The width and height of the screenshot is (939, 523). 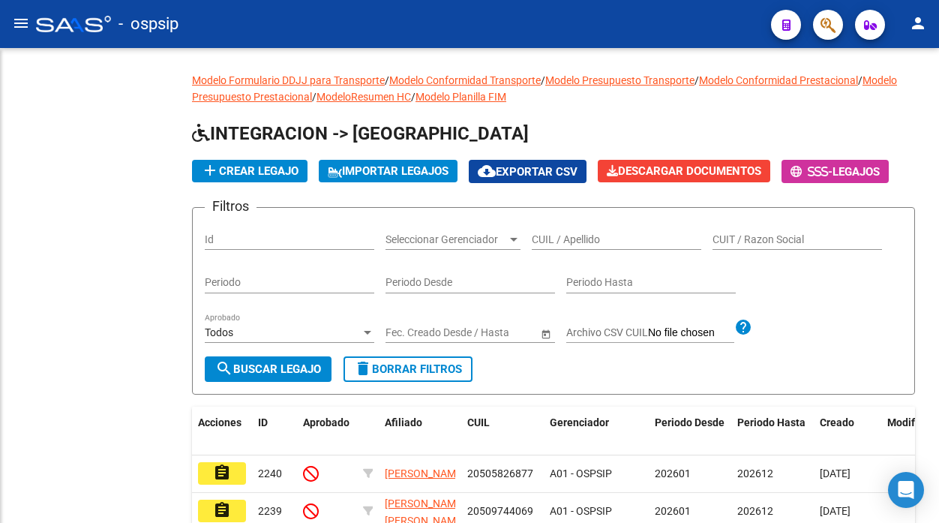 I want to click on button: -Legajos, so click(x=835, y=171).